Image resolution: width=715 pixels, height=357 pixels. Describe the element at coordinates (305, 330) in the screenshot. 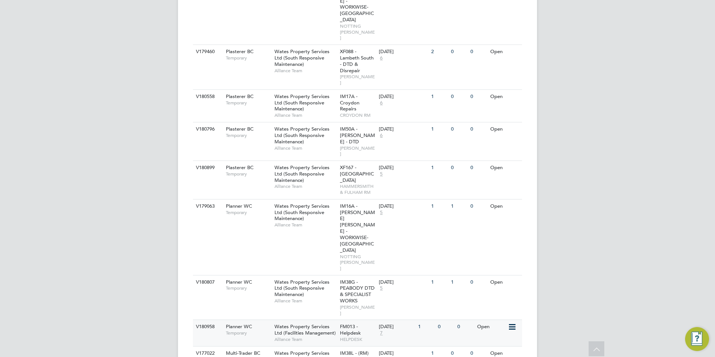

I see `span: Wates Property Services Ltd (Facilities Management)` at that location.